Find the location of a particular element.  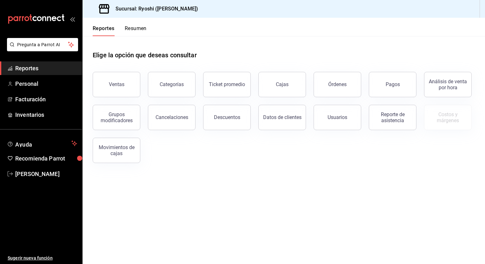

div: Cancelaciones is located at coordinates (172, 117).